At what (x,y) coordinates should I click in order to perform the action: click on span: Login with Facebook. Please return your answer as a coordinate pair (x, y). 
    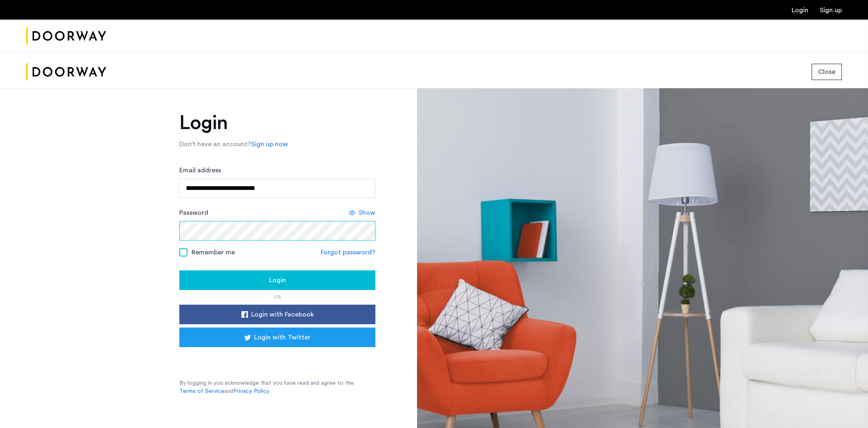
    Looking at the image, I should click on (282, 314).